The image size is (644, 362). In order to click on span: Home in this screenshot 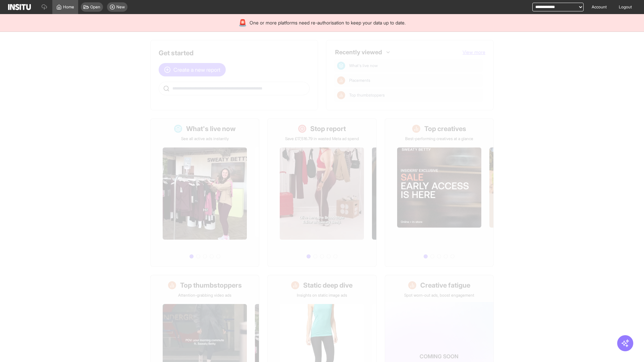, I will do `click(68, 7)`.